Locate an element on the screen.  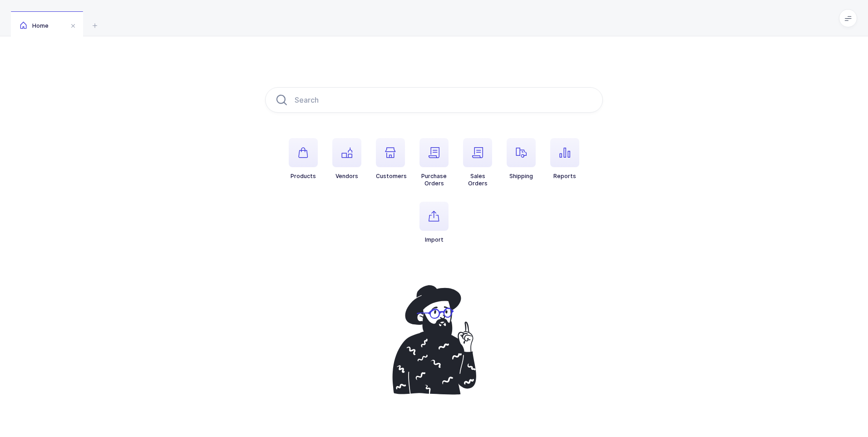
button: Products is located at coordinates (303, 159).